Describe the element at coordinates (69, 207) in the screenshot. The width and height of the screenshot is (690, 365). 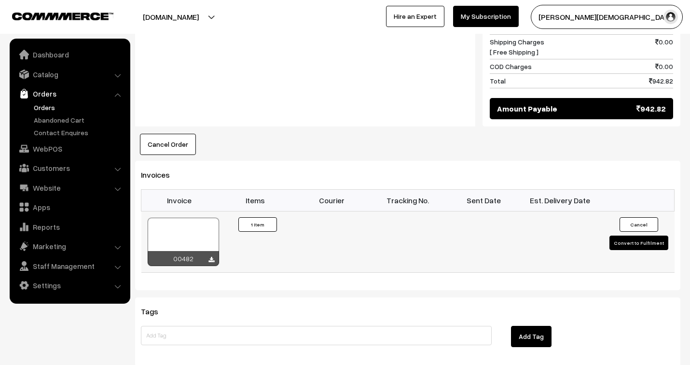
I see `a: Apps` at that location.